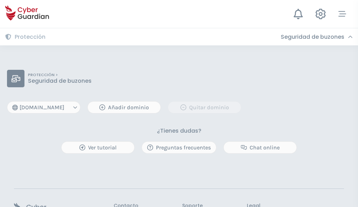 This screenshot has width=358, height=207. Describe the element at coordinates (317, 37) in the screenshot. I see `div: Seguridad de buzones` at that location.